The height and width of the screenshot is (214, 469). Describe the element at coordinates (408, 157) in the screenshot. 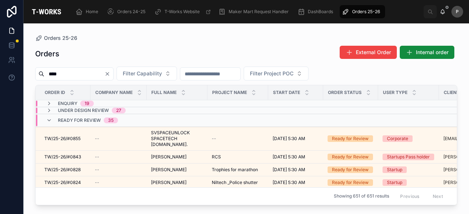

I see `a: Startups Pass holder` at that location.